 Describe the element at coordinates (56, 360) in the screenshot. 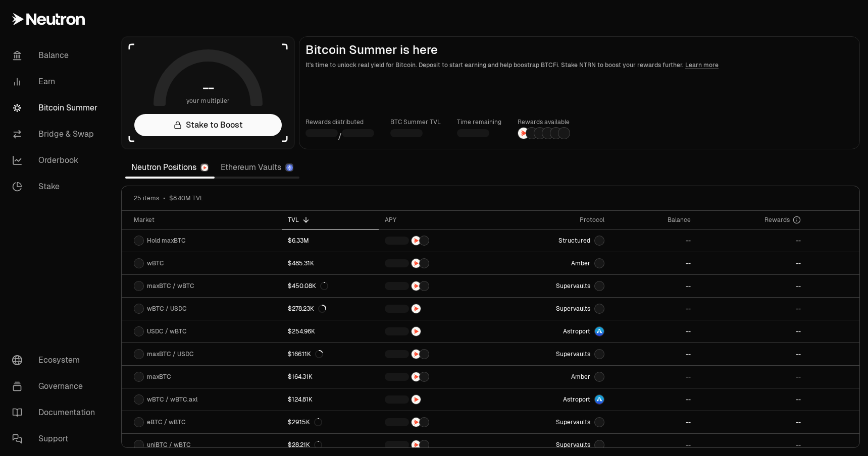

I see `a: Ecosystem` at that location.